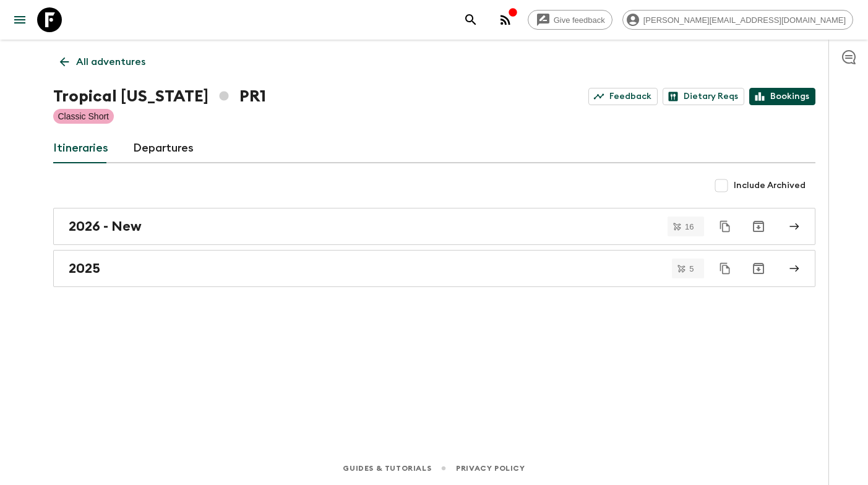 The height and width of the screenshot is (485, 868). I want to click on a: Dietary Reqs, so click(703, 97).